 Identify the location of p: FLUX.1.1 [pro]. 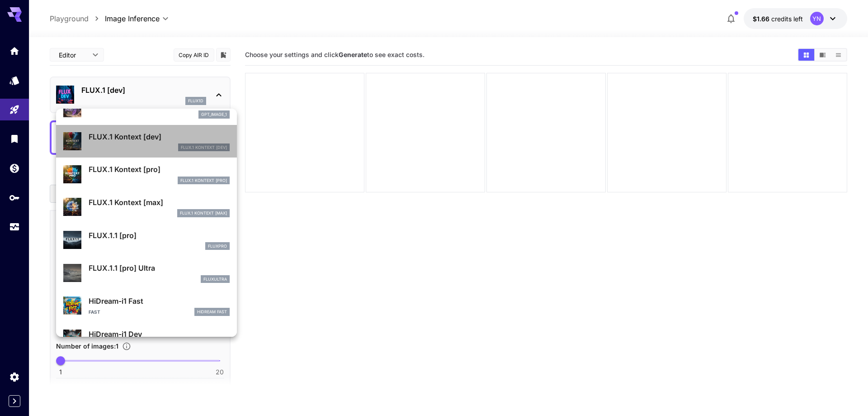
(159, 235).